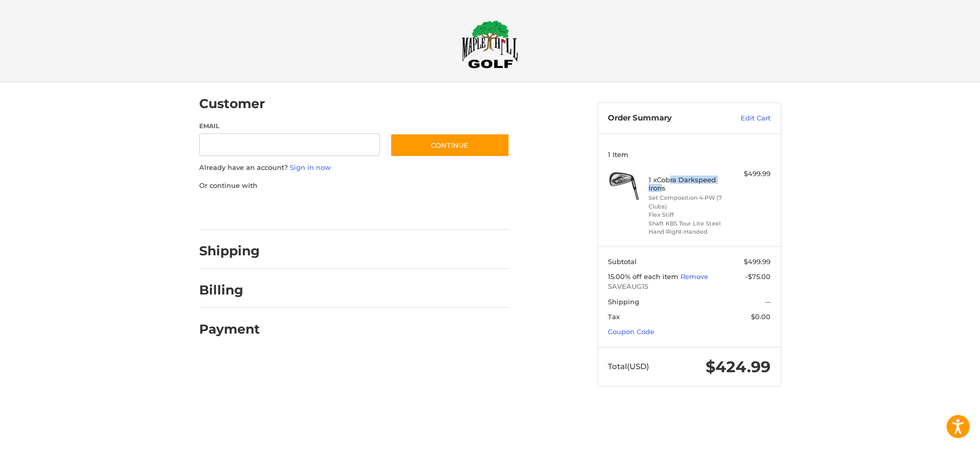 The image size is (980, 469). What do you see at coordinates (688, 202) in the screenshot?
I see `li: Set Composition 4-PW (7 Clubs)` at bounding box center [688, 202].